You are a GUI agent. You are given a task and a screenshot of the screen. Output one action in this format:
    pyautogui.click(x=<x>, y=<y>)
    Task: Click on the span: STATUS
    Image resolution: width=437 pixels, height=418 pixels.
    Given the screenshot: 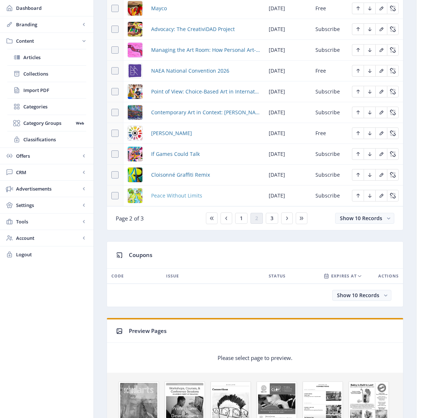 What is the action you would take?
    pyautogui.click(x=277, y=276)
    